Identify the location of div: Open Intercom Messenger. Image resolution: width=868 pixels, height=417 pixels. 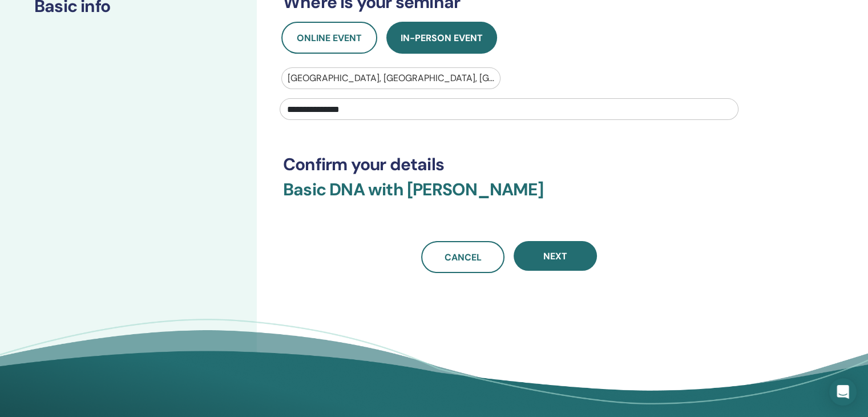
(843, 392).